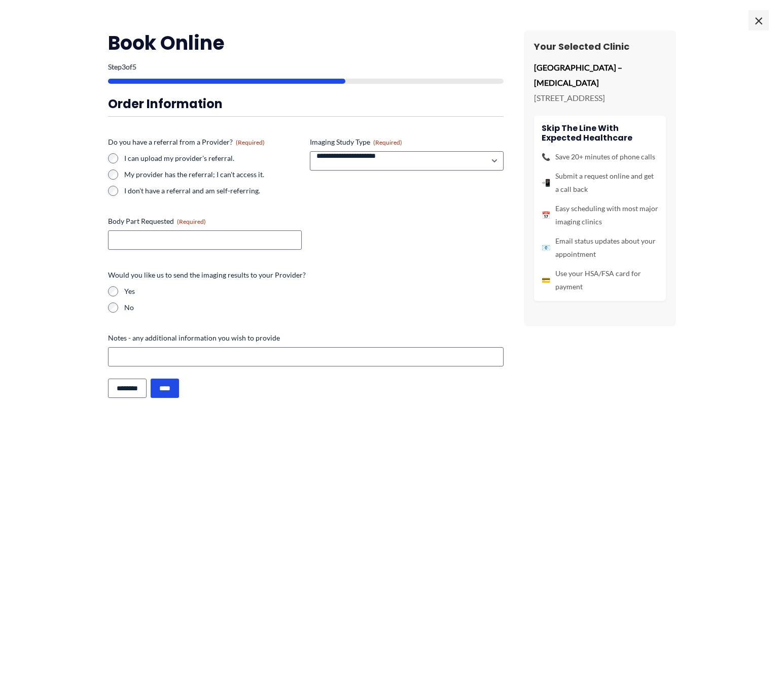  I want to click on li: Use your HSA/FSA card for payment, so click(600, 280).